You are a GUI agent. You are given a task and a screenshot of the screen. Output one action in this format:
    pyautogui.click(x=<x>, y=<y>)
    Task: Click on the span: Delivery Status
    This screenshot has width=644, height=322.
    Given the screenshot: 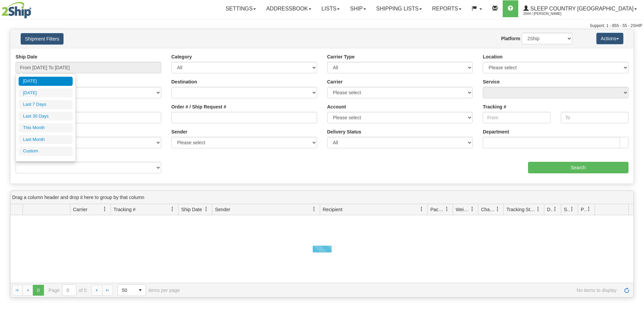 What is the action you would take?
    pyautogui.click(x=550, y=209)
    